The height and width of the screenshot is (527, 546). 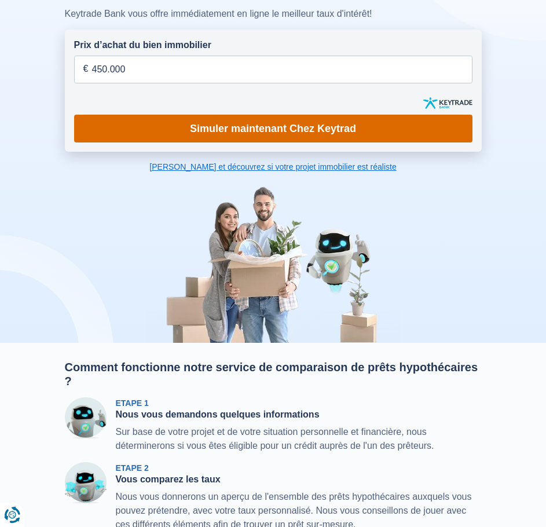 What do you see at coordinates (132, 403) in the screenshot?
I see `span: Etape 1` at bounding box center [132, 403].